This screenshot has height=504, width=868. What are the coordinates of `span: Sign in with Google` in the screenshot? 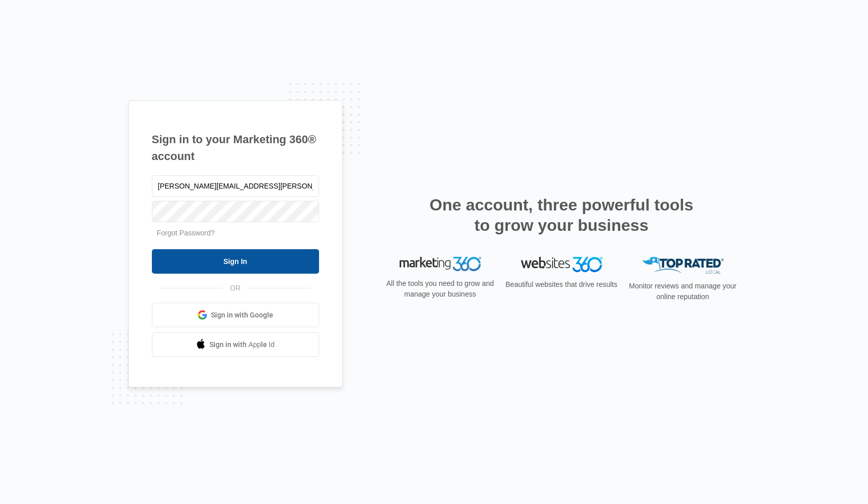 It's located at (242, 315).